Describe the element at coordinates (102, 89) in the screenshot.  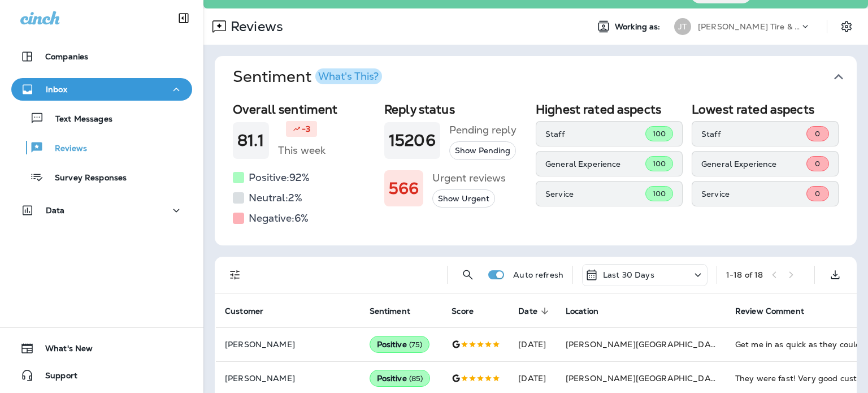
I see `button: Inbox` at that location.